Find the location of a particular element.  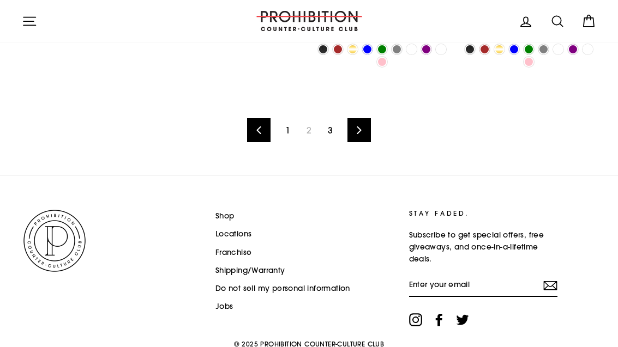

a: Locations is located at coordinates (233, 234).